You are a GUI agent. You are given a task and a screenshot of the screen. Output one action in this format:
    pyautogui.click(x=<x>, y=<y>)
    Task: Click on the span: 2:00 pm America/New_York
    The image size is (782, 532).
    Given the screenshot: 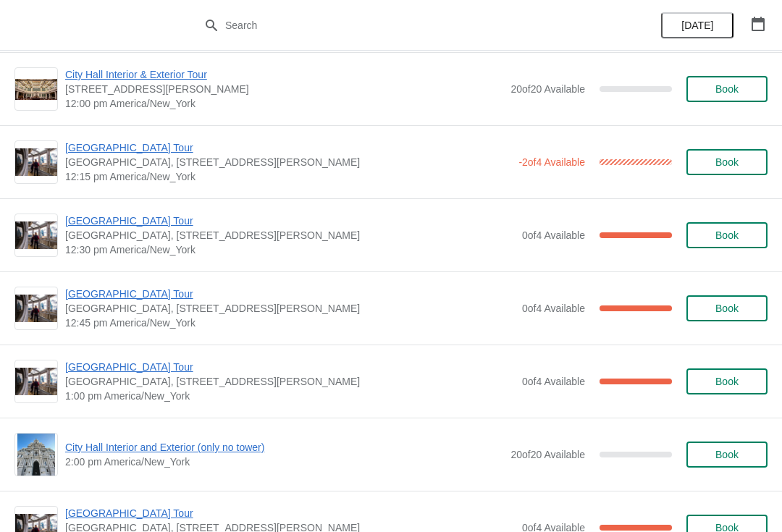 What is the action you would take?
    pyautogui.click(x=284, y=462)
    